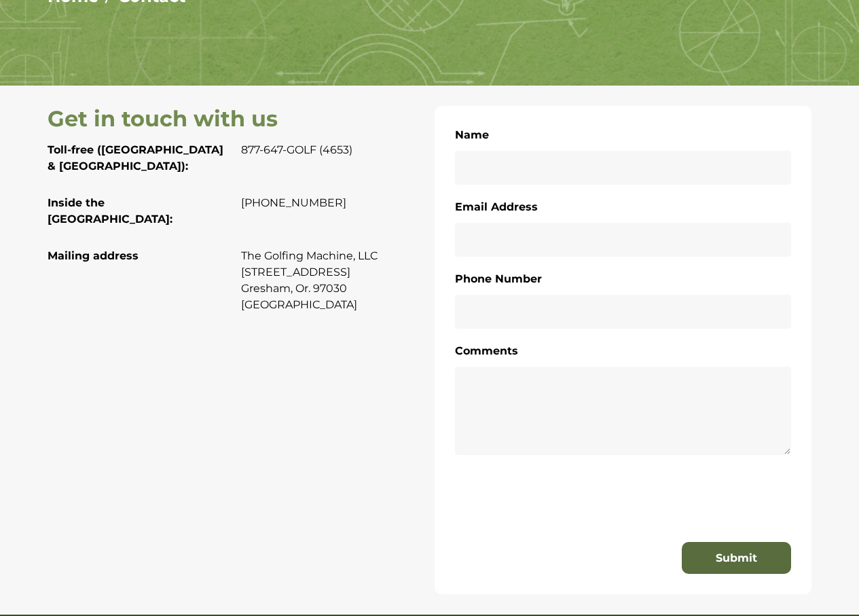 Image resolution: width=859 pixels, height=616 pixels. What do you see at coordinates (486, 351) in the screenshot?
I see `label: Comments` at bounding box center [486, 351].